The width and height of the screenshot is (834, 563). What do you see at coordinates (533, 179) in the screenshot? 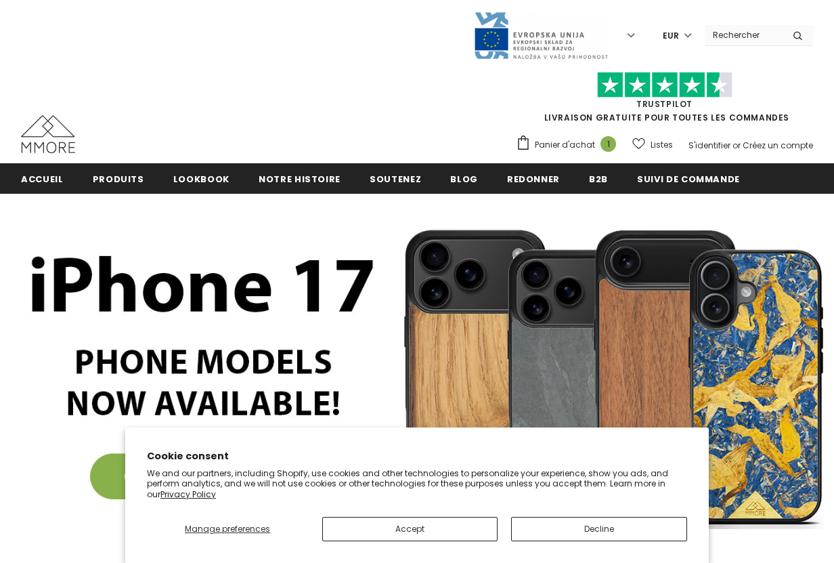
I see `span: Redonner` at bounding box center [533, 179].